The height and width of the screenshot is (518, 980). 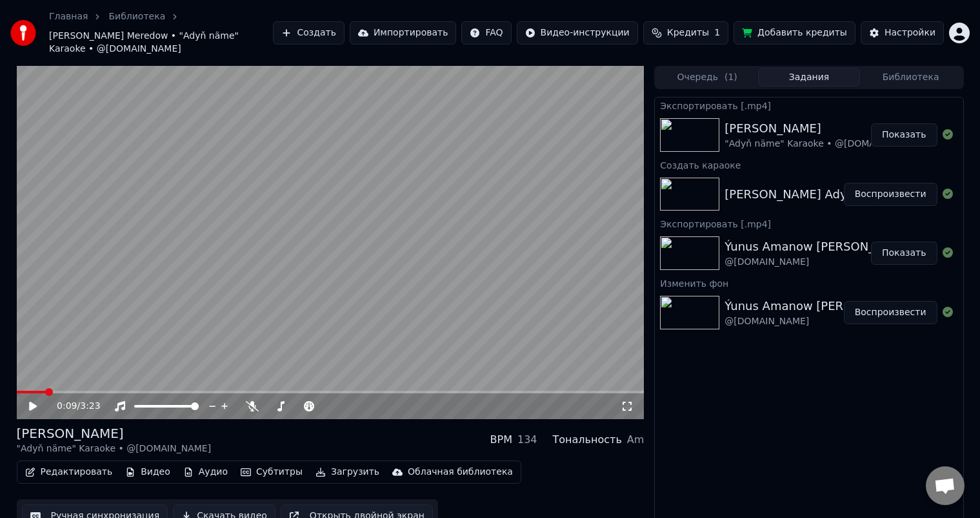 I want to click on div: Создать караоке, so click(x=809, y=165).